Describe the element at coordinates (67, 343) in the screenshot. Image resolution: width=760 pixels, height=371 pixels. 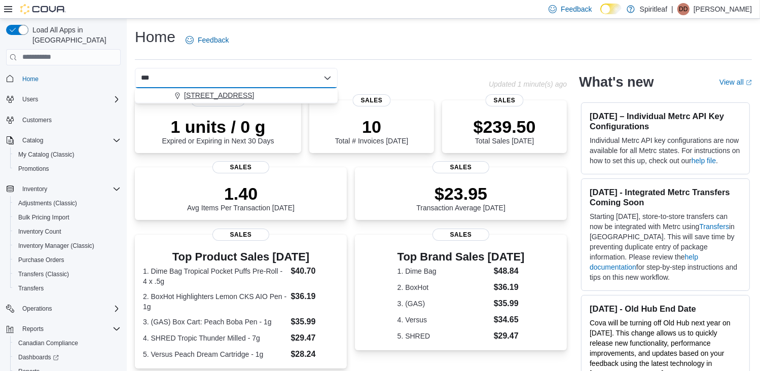
I see `button: Canadian Compliance` at that location.